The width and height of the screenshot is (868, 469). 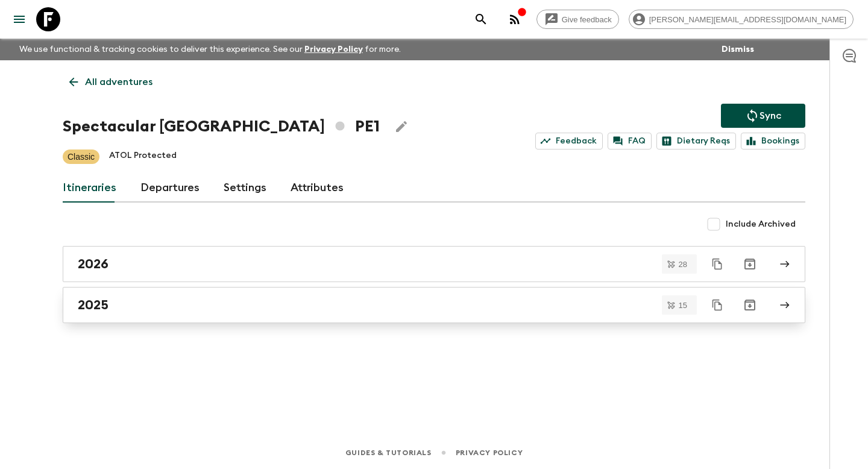 What do you see at coordinates (170, 188) in the screenshot?
I see `a: Departures` at bounding box center [170, 188].